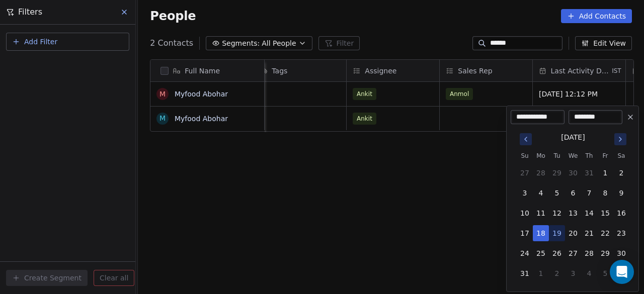 This screenshot has width=644, height=294. What do you see at coordinates (621, 233) in the screenshot?
I see `button: 23` at bounding box center [621, 233].